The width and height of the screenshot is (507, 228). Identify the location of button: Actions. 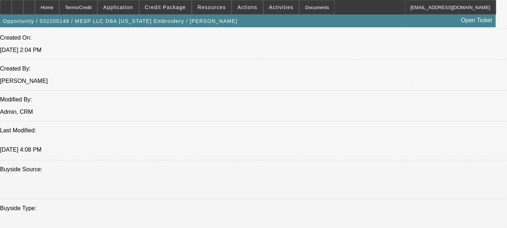
(247, 7).